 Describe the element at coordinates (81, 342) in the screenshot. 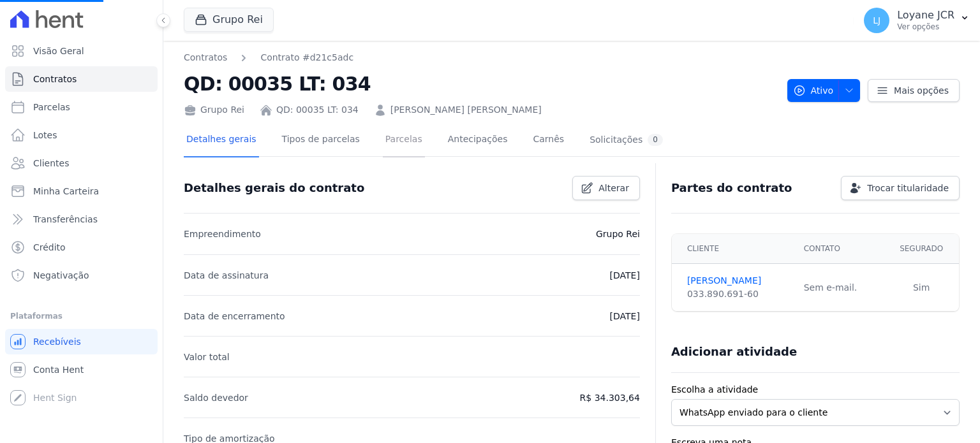

I see `a: Recebíveis` at that location.